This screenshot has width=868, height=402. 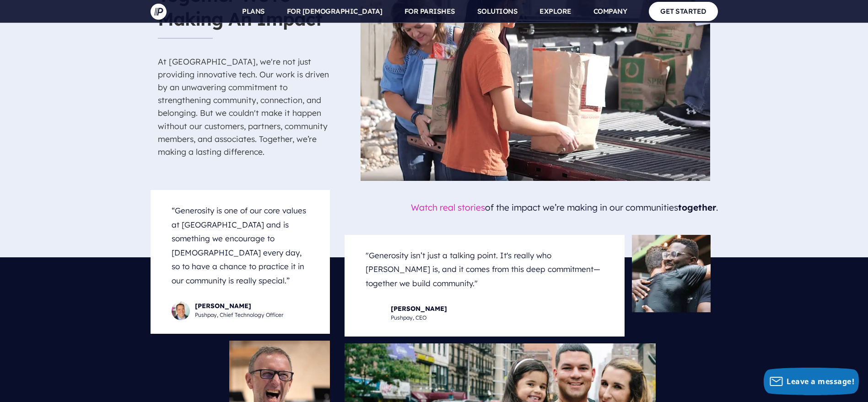 I want to click on picture: togetherwe-pic4b, so click(x=500, y=350).